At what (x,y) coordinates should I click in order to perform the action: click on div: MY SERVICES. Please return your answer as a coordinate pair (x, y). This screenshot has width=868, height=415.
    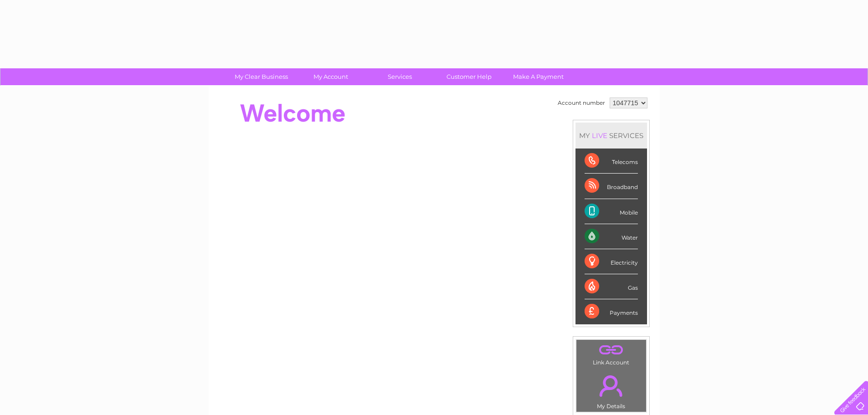
    Looking at the image, I should click on (611, 135).